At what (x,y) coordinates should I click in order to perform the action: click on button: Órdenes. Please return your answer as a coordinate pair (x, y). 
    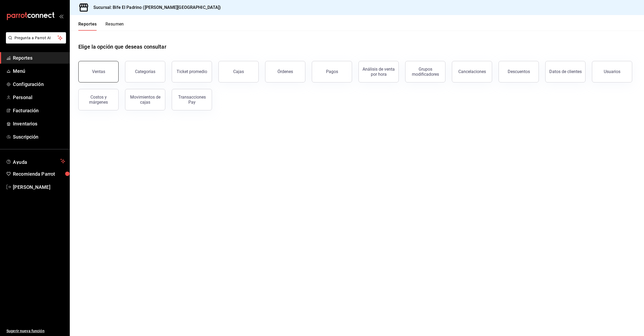
    Looking at the image, I should click on (285, 72).